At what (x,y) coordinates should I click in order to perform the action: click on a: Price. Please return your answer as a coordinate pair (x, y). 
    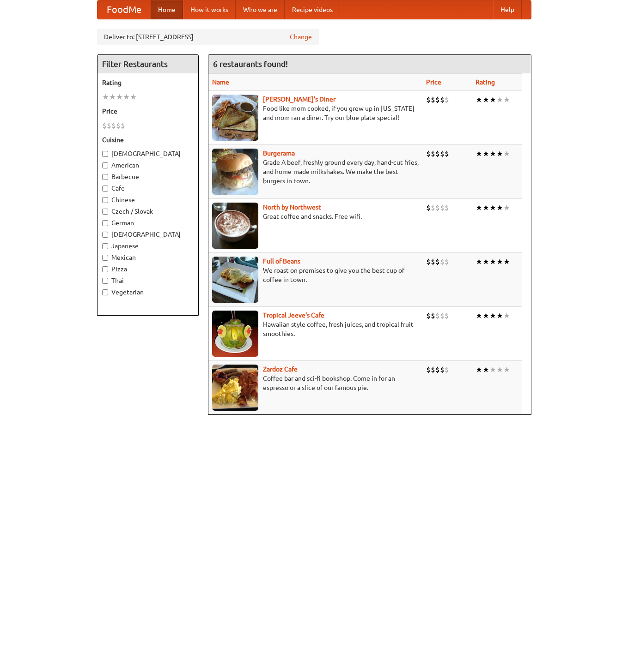
    Looking at the image, I should click on (433, 82).